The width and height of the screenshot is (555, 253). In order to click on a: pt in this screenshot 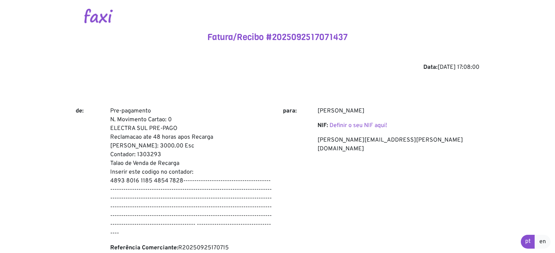, I will do `click(528, 242)`.